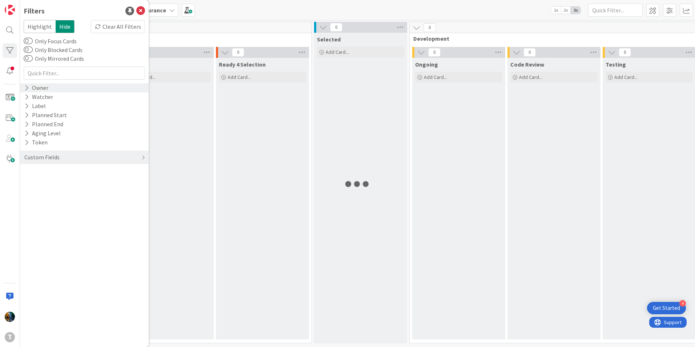 Image resolution: width=695 pixels, height=347 pixels. I want to click on div: Planned Start, so click(45, 115).